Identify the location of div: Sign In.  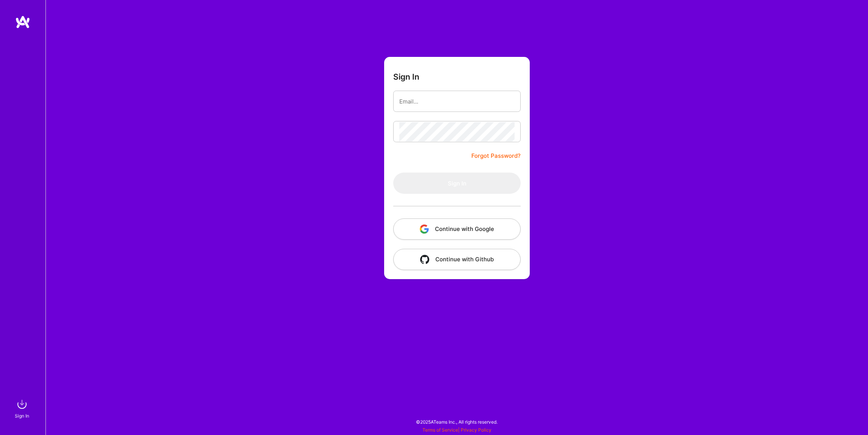
(22, 416).